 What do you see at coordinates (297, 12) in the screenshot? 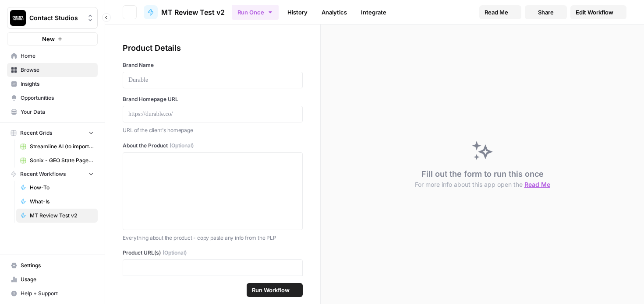
I see `a: History` at bounding box center [297, 12].